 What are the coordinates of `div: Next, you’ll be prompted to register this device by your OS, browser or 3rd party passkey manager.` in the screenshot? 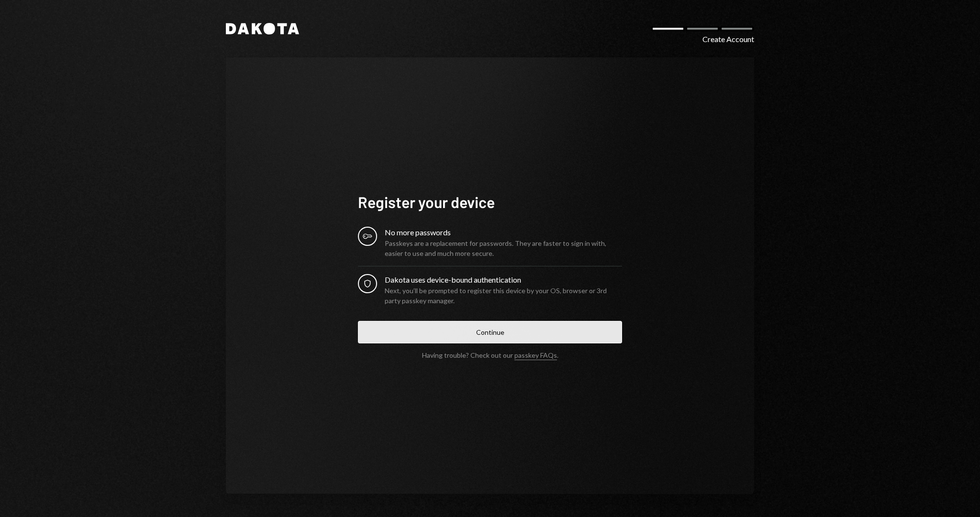 It's located at (503, 295).